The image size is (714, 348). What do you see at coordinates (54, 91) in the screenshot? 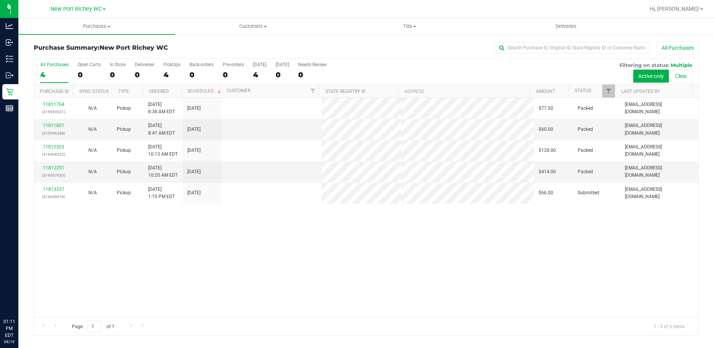
I see `a: Purchase ID` at bounding box center [54, 91].